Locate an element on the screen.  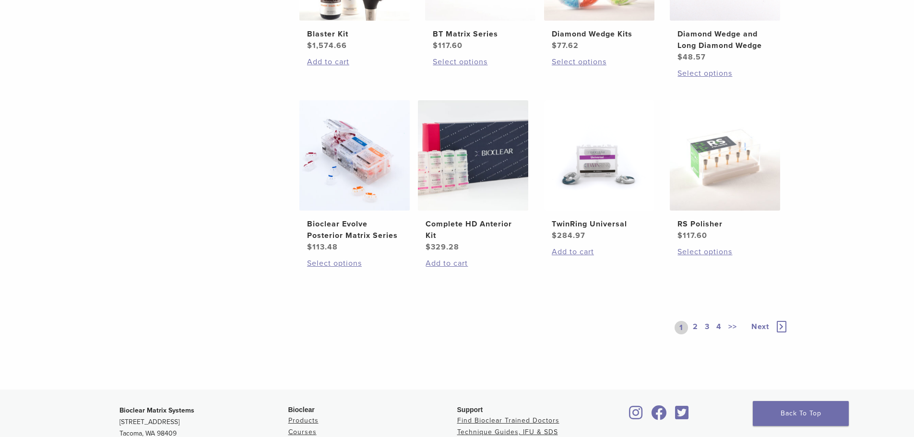
h2: Complete HD Anterior Kit is located at coordinates (473, 230).